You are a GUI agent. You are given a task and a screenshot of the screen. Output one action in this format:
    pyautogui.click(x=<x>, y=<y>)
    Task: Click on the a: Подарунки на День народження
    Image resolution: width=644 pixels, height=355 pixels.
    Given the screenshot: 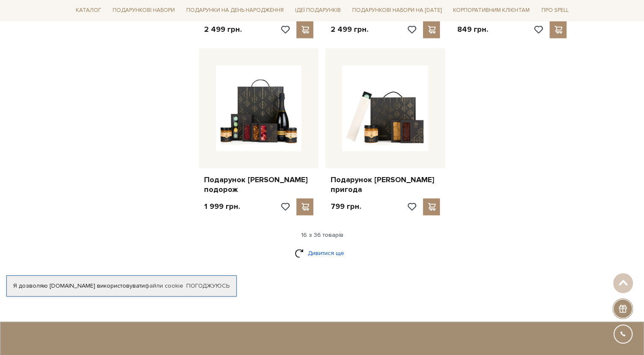 What is the action you would take?
    pyautogui.click(x=235, y=11)
    